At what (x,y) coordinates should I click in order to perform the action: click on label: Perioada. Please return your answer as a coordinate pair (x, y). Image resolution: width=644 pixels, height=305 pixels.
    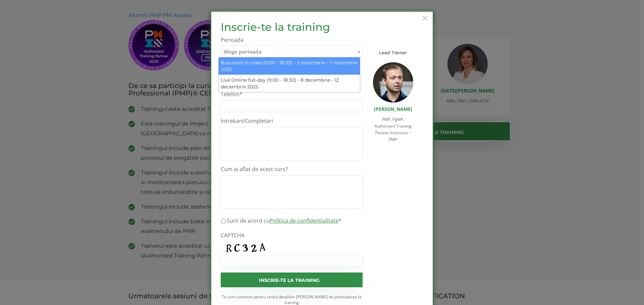
    Looking at the image, I should click on (291, 40).